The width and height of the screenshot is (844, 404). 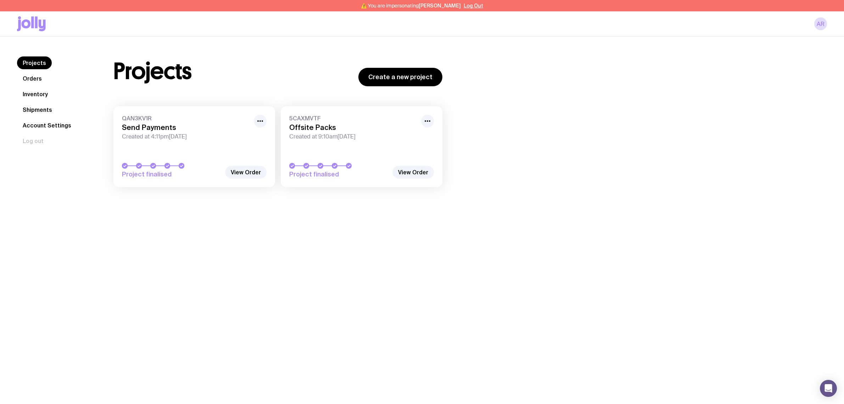 What do you see at coordinates (33, 141) in the screenshot?
I see `button: Log out` at bounding box center [33, 141].